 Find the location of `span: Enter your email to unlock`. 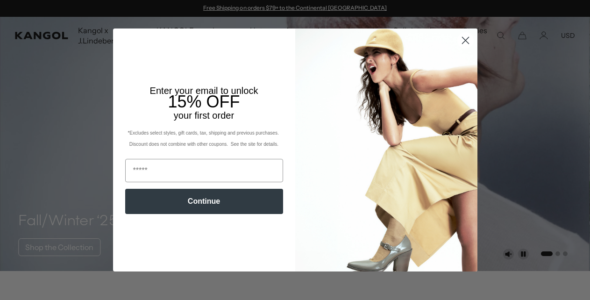

span: Enter your email to unlock is located at coordinates (204, 91).